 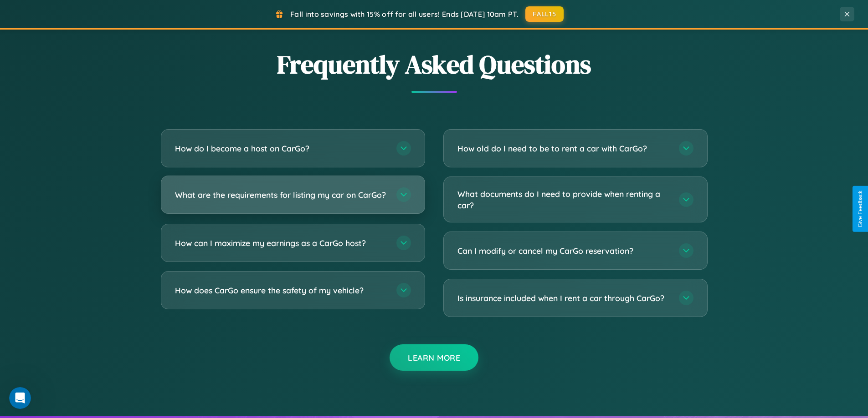 What do you see at coordinates (281, 195) in the screenshot?
I see `h3: What are the requirements for listing my car on CarGo?` at bounding box center [281, 195].